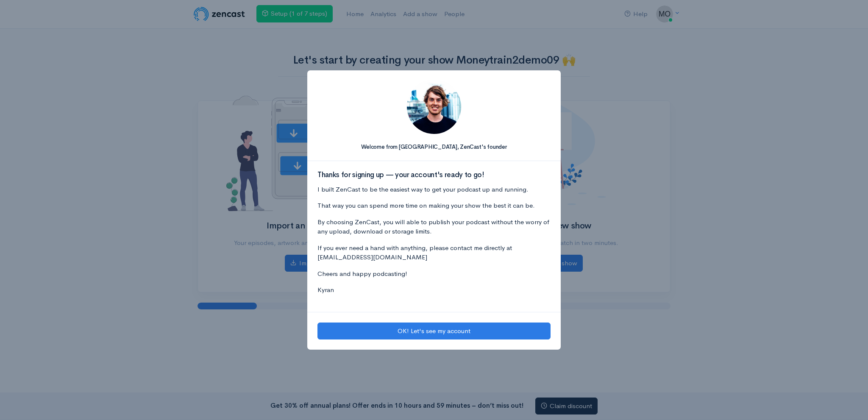  What do you see at coordinates (434, 274) in the screenshot?
I see `p: Cheers and happy podcasting!` at bounding box center [434, 274].